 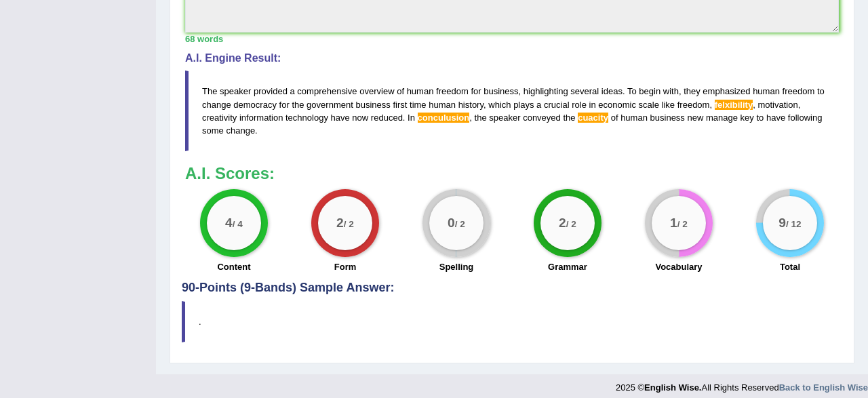 I want to click on span: T h e, so click(x=210, y=91).